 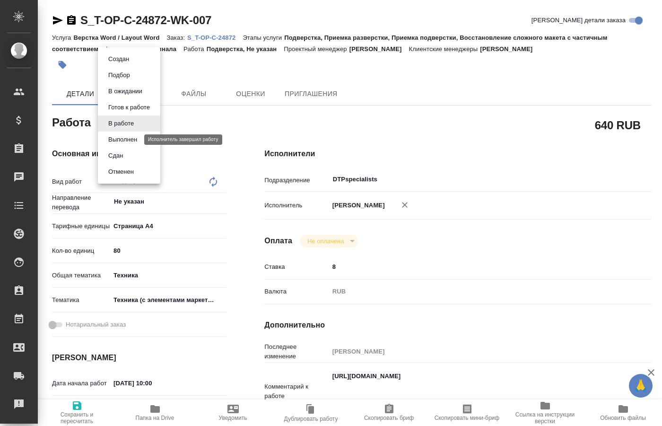 What do you see at coordinates (122, 140) in the screenshot?
I see `button: Выполнен` at bounding box center [122, 140].